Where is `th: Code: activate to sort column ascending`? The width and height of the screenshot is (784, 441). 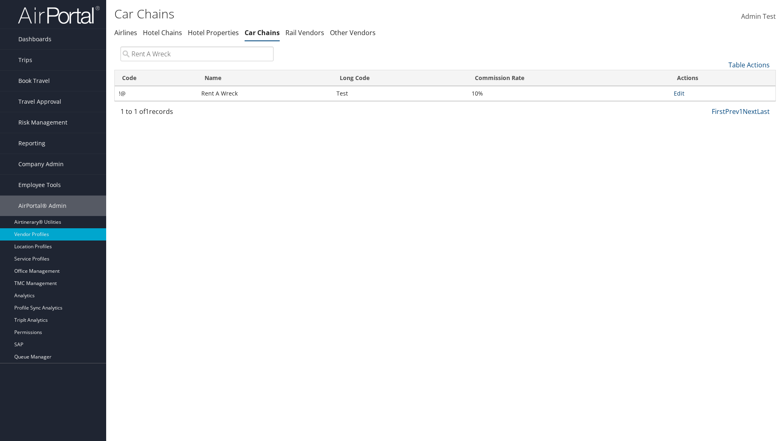 th: Code: activate to sort column ascending is located at coordinates (156, 78).